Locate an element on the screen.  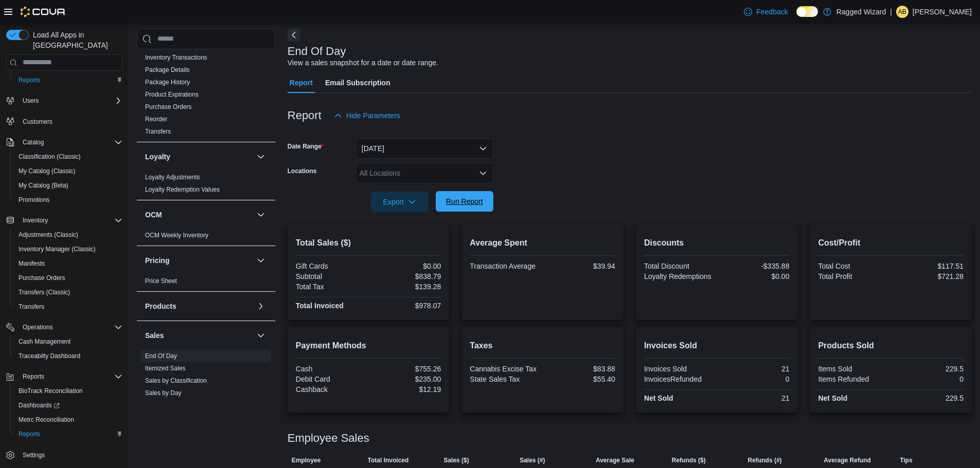
span: Dashboards is located at coordinates (69, 406).